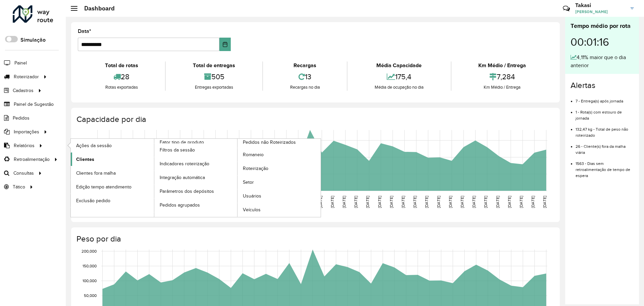 The image size is (644, 306). I want to click on a: Clientes, so click(112, 159).